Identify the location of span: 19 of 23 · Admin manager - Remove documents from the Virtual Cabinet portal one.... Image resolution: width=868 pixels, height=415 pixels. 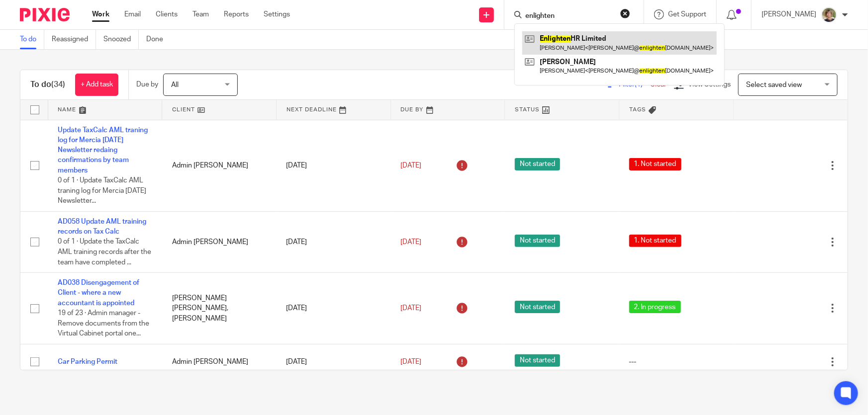
(104, 323).